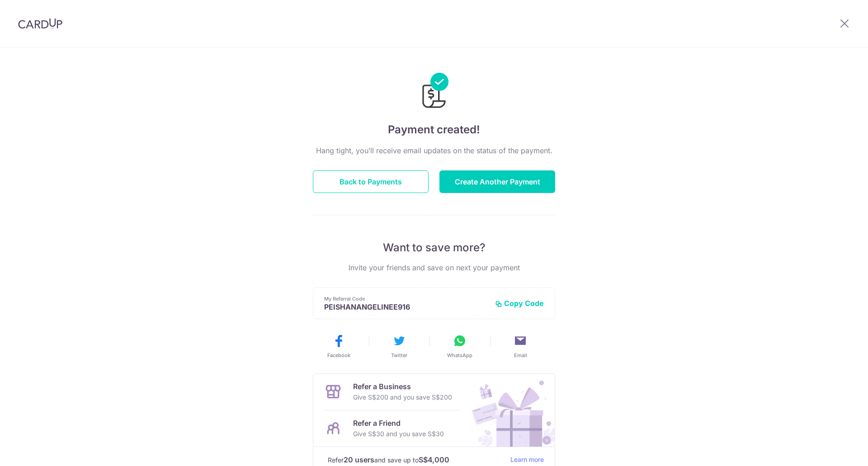  Describe the element at coordinates (398, 423) in the screenshot. I see `p: Refer a Friend` at that location.